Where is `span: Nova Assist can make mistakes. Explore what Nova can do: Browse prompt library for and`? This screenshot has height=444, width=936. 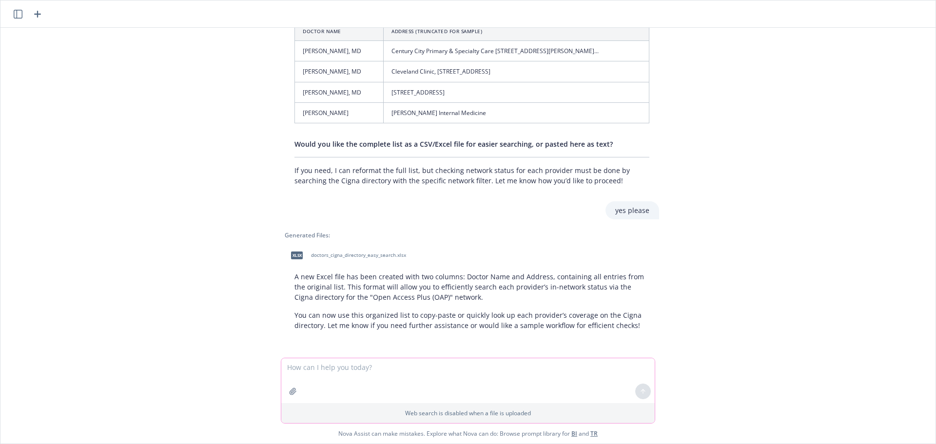 span: Nova Assist can make mistakes. Explore what Nova can do: Browse prompt library for and is located at coordinates (468, 433).